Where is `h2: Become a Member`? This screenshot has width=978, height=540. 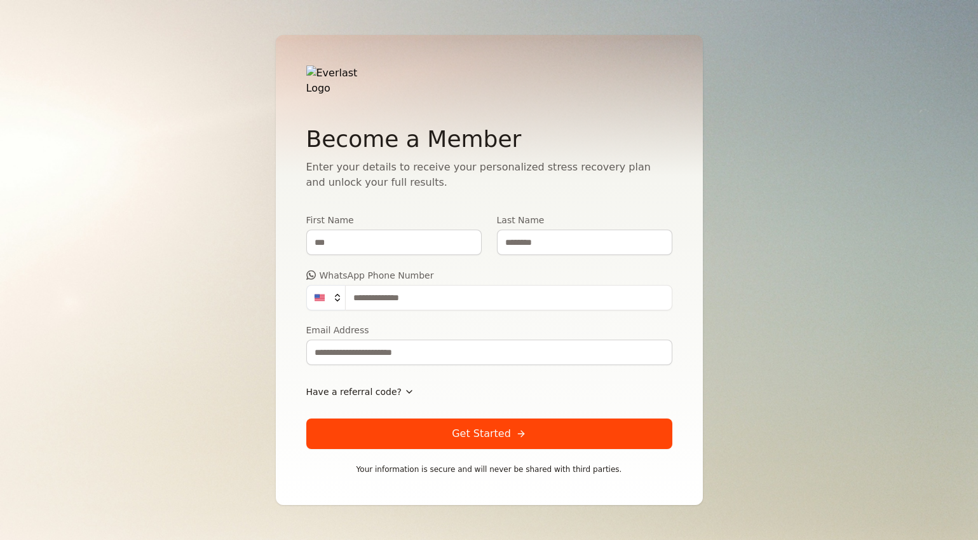 h2: Become a Member is located at coordinates (490, 139).